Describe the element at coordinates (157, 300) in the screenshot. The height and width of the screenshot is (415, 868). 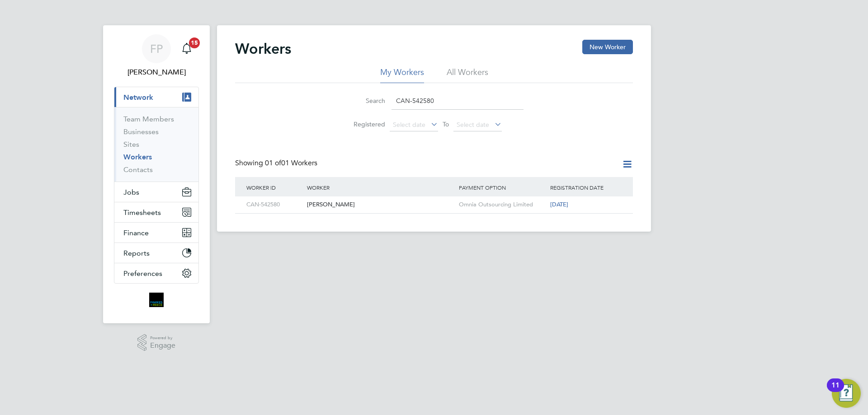
I see `img: bromak-logo-retina.png` at that location.